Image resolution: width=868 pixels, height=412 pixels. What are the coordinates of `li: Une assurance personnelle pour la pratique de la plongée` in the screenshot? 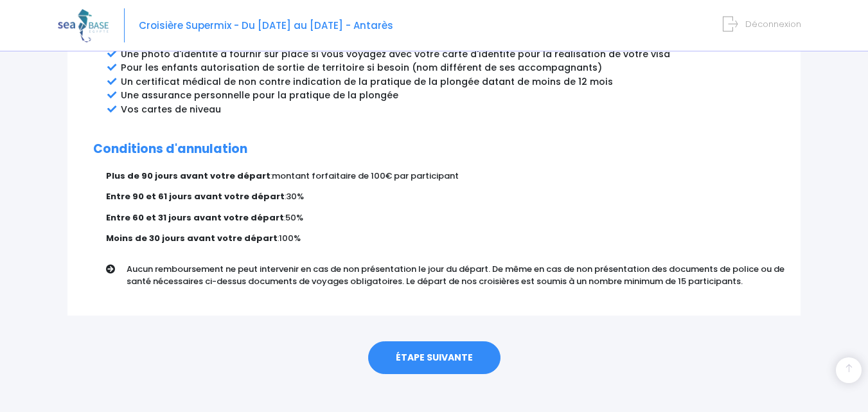 It's located at (448, 95).